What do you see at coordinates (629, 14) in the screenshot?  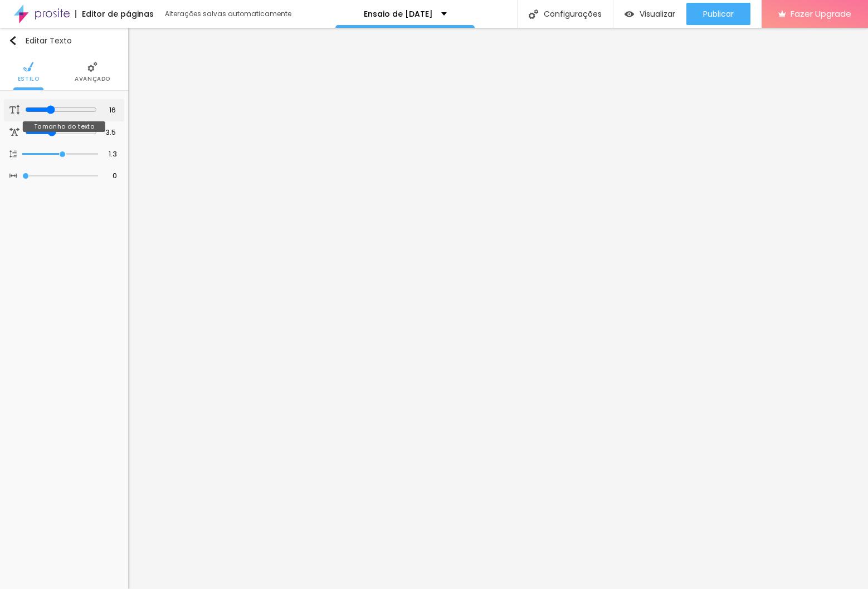 I see `img: view-1.svg` at bounding box center [629, 14].